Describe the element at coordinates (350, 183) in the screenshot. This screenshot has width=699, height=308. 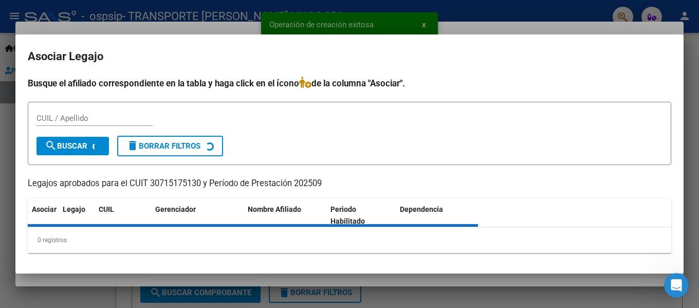
I see `p: Legajos aprobados para el CUIT 30715175130 y Período de Prestación 202509` at that location.